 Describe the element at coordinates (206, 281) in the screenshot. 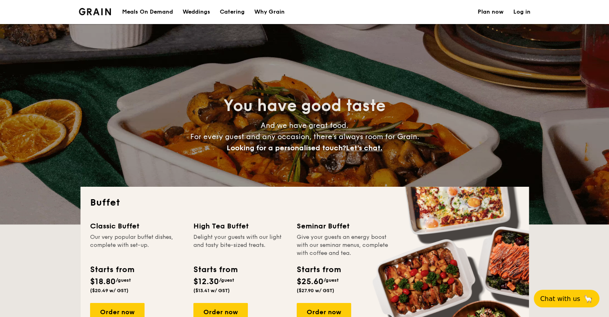

I see `span: $12.30` at that location.